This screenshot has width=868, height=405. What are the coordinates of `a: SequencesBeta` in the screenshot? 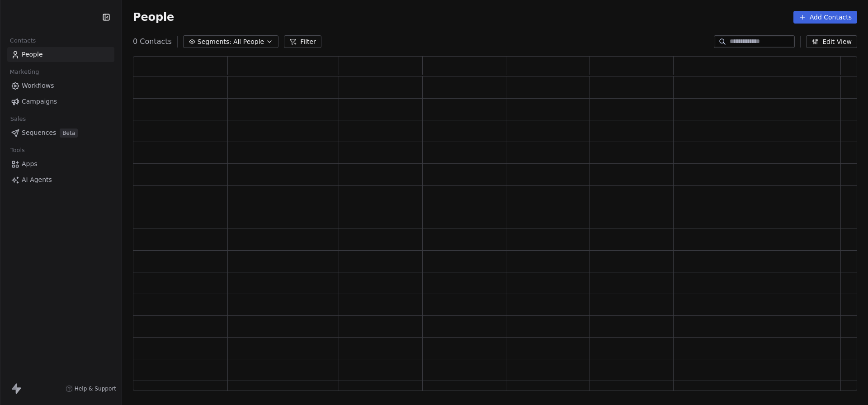 It's located at (60, 133).